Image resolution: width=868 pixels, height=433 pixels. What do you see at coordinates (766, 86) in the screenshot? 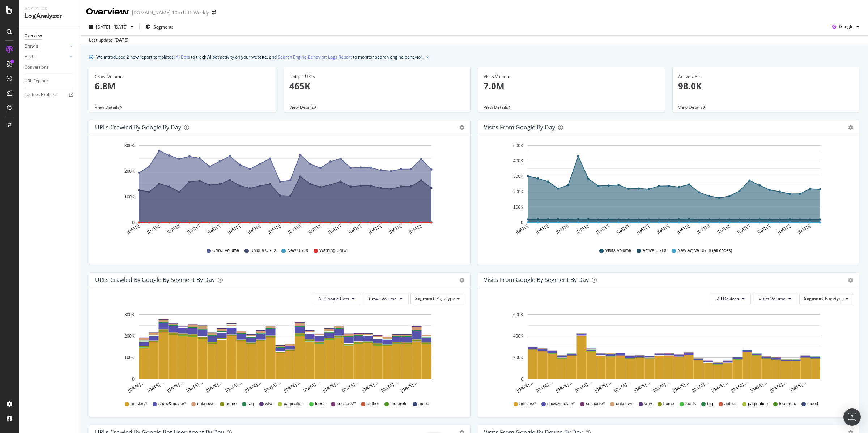
I see `p: 98.0K` at bounding box center [766, 86].